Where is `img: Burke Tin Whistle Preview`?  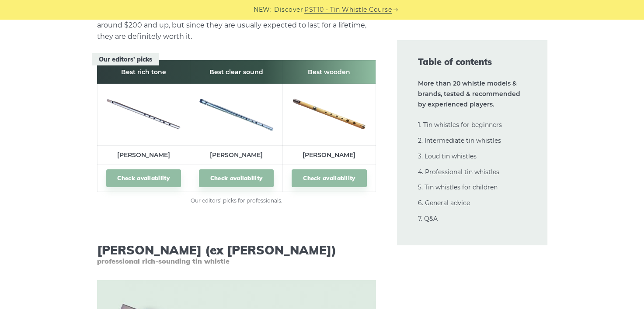 img: Burke Tin Whistle Preview is located at coordinates (236, 113).